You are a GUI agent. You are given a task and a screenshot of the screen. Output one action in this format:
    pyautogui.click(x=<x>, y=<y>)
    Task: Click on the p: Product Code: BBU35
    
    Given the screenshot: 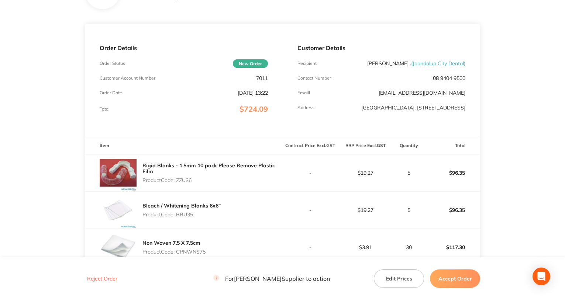 What is the action you would take?
    pyautogui.click(x=181, y=215)
    